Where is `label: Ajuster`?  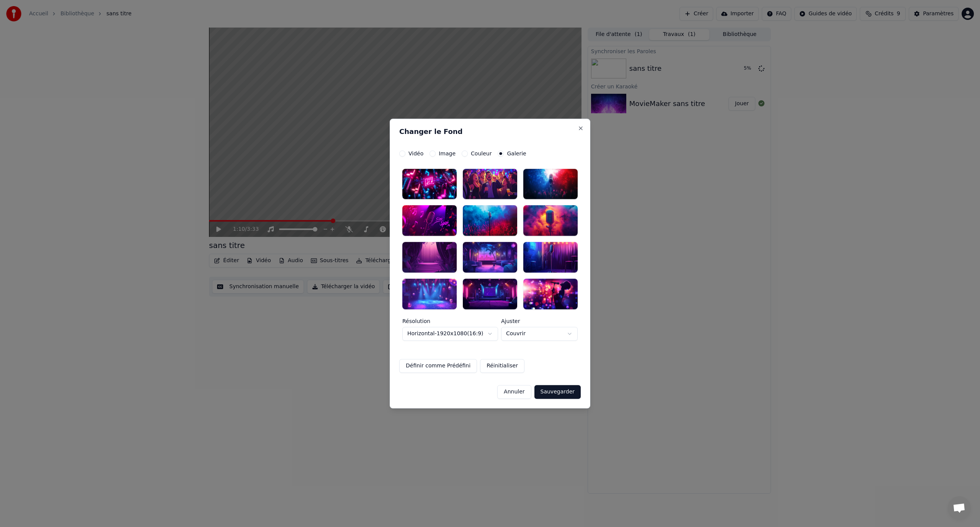 label: Ajuster is located at coordinates (539, 321).